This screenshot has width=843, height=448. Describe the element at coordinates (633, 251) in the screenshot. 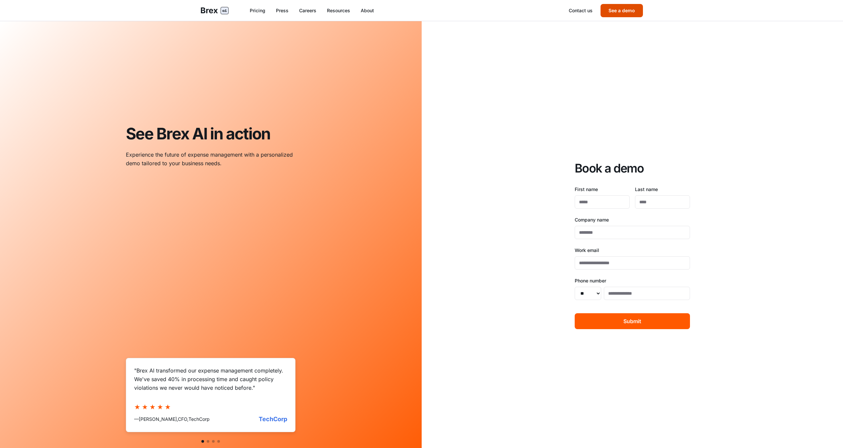

I see `label: Work email` at that location.